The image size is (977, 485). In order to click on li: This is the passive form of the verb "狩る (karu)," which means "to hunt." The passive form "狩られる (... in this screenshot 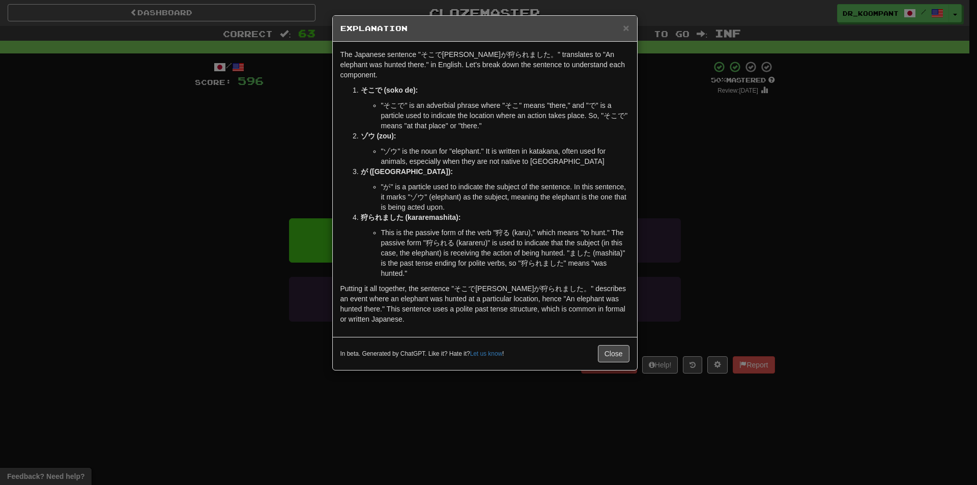, I will do `click(505, 253)`.